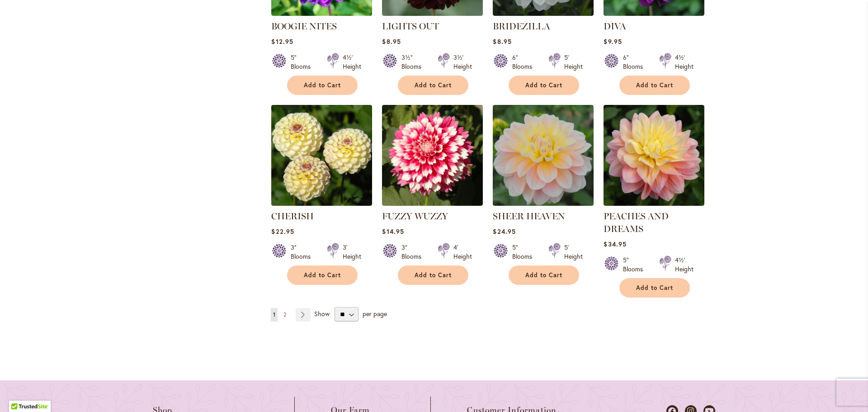 This screenshot has height=412, width=868. Describe the element at coordinates (414, 62) in the screenshot. I see `div: 3½" Blooms` at that location.